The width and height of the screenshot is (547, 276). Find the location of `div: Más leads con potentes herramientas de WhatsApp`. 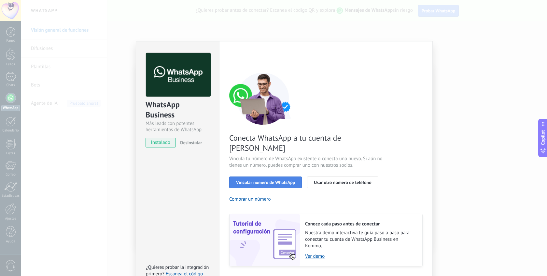

div: Más leads con potentes herramientas de WhatsApp is located at coordinates (178, 126).